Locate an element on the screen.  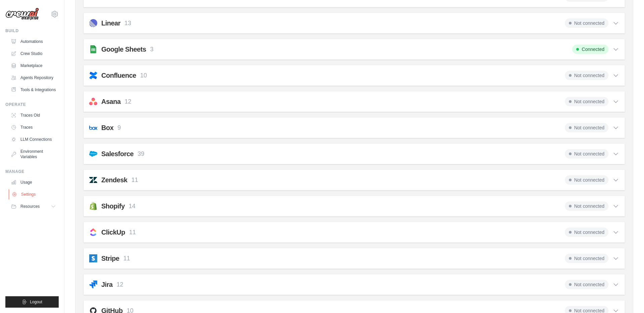
span: Logout is located at coordinates (36, 302).